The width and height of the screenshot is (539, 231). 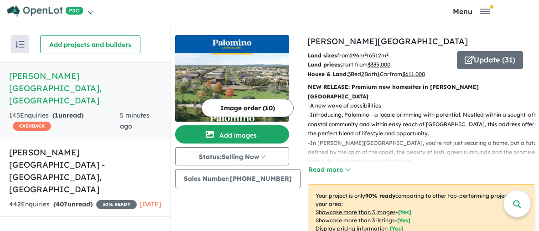 I want to click on p: from, so click(x=378, y=56).